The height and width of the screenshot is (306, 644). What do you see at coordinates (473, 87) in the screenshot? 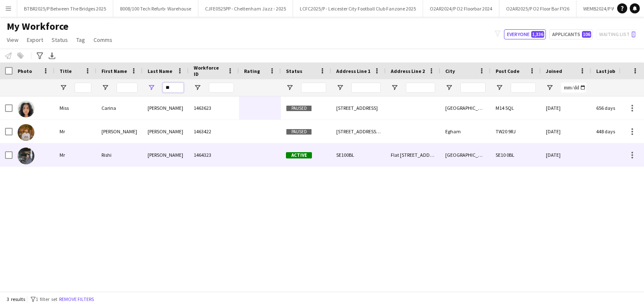
I see `input: City Filter Input` at bounding box center [473, 87].